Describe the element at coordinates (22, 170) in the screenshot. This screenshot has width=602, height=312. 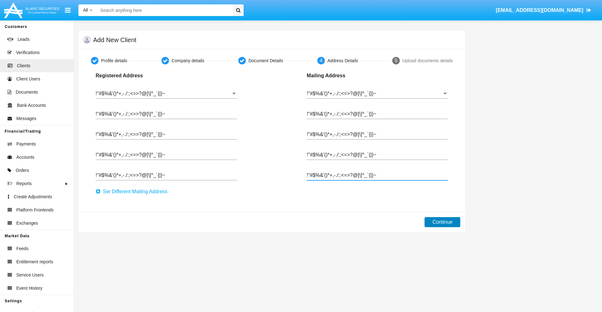
I see `span: Orders` at that location.